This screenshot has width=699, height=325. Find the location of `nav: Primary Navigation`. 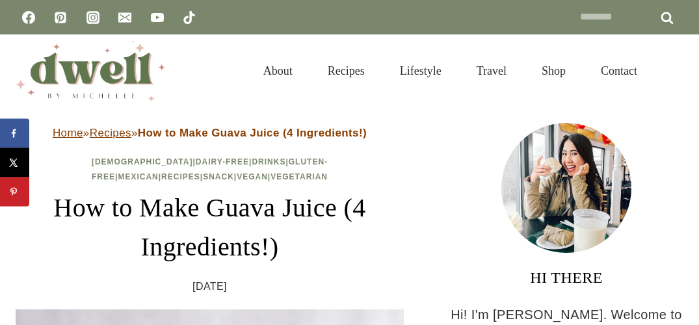

nav: Primary Navigation is located at coordinates (450, 71).